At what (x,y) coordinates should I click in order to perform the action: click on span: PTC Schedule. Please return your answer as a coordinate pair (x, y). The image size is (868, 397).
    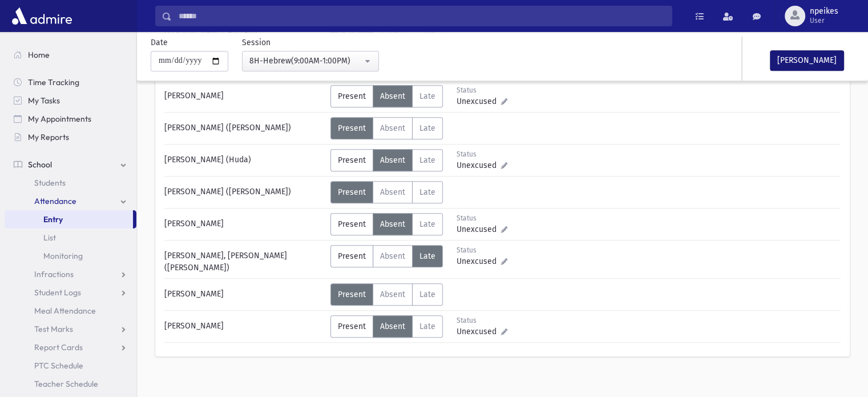
    Looking at the image, I should click on (59, 365).